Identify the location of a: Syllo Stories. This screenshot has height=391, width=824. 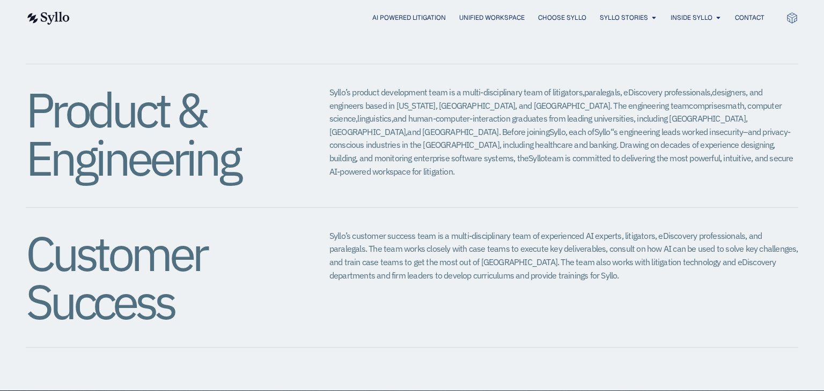
(624, 18).